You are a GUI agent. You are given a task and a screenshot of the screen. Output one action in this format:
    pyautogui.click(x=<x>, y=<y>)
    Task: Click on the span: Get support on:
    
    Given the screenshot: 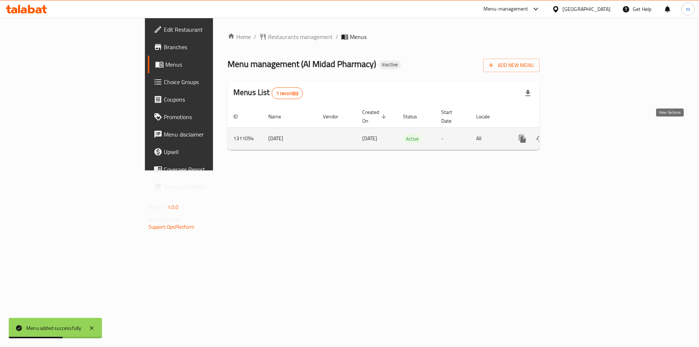 What is the action you would take?
    pyautogui.click(x=165, y=219)
    